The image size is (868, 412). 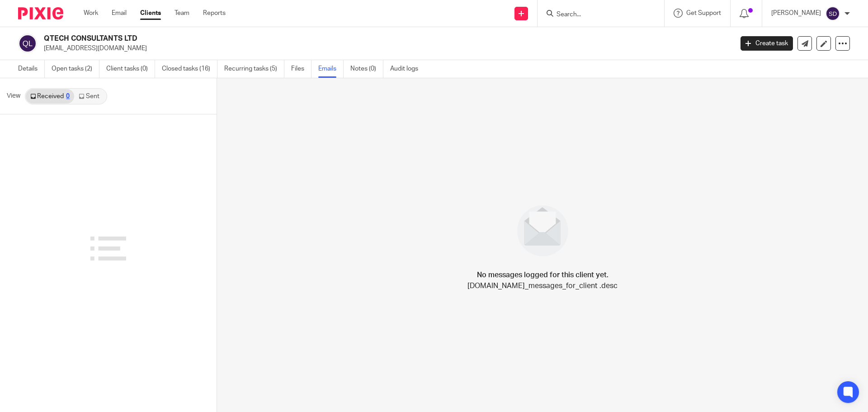 I want to click on span: Get Support, so click(x=703, y=13).